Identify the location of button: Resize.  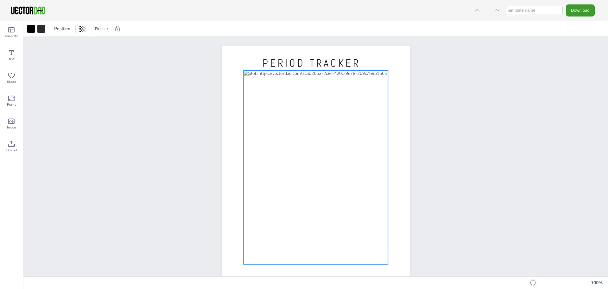
(101, 29).